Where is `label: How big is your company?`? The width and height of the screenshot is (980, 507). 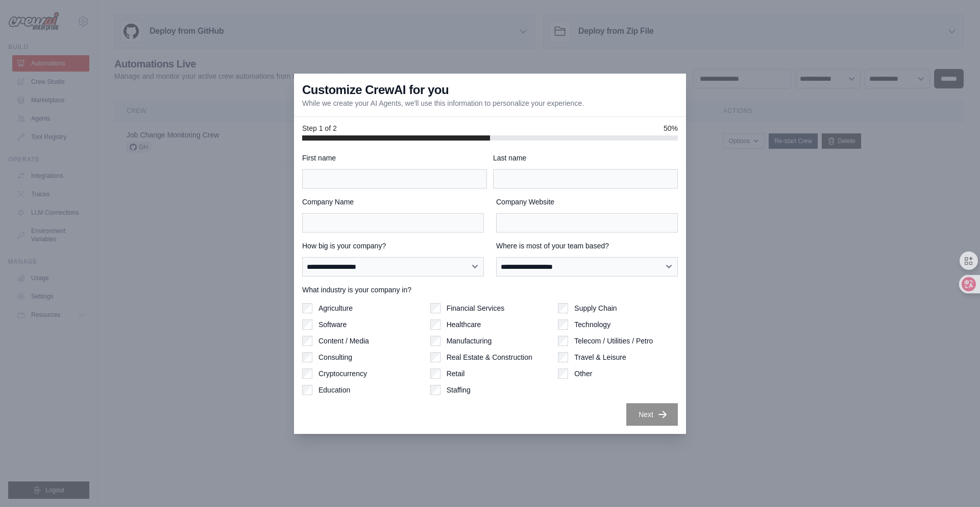 label: How big is your company? is located at coordinates (393, 246).